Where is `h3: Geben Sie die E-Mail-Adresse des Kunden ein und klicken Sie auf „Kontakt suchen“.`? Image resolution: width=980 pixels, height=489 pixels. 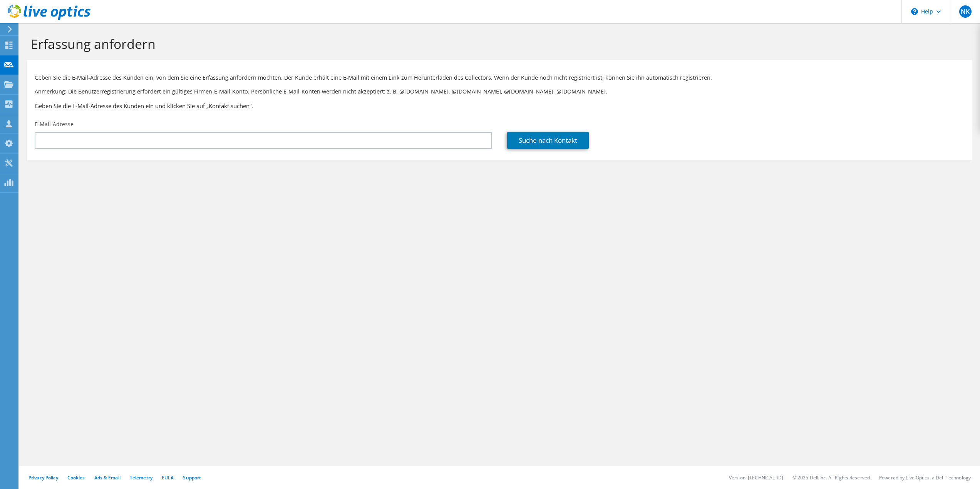 h3: Geben Sie die E-Mail-Adresse des Kunden ein und klicken Sie auf „Kontakt suchen“. is located at coordinates (499, 106).